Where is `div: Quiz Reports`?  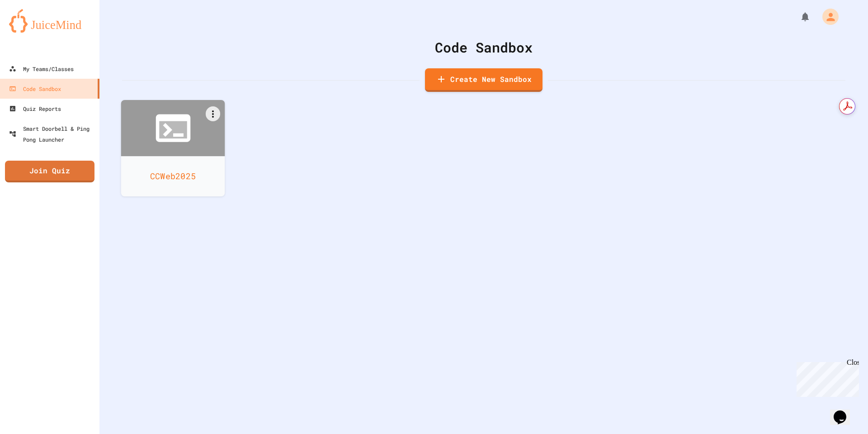 div: Quiz Reports is located at coordinates (35, 108).